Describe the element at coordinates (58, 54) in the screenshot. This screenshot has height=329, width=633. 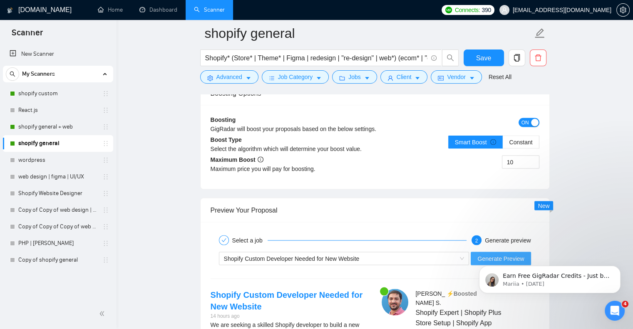
I see `li: New Scanner` at that location.